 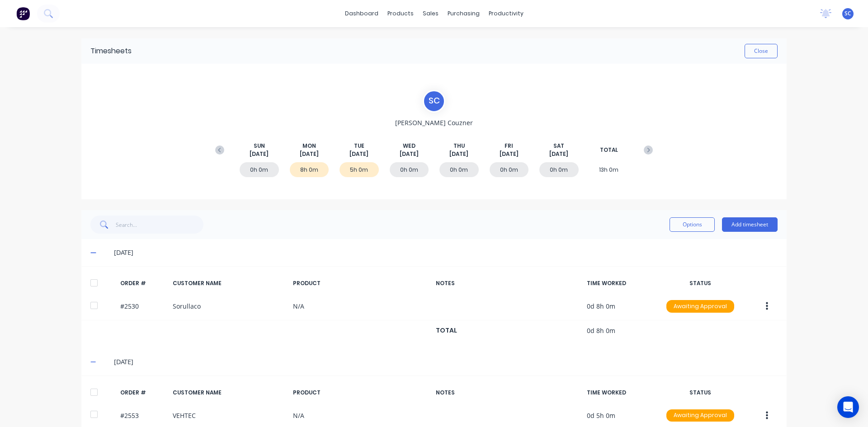 What do you see at coordinates (848, 13) in the screenshot?
I see `span: SC` at bounding box center [848, 13].